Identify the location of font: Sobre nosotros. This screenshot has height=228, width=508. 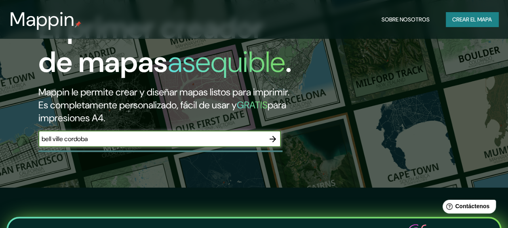
(406, 19).